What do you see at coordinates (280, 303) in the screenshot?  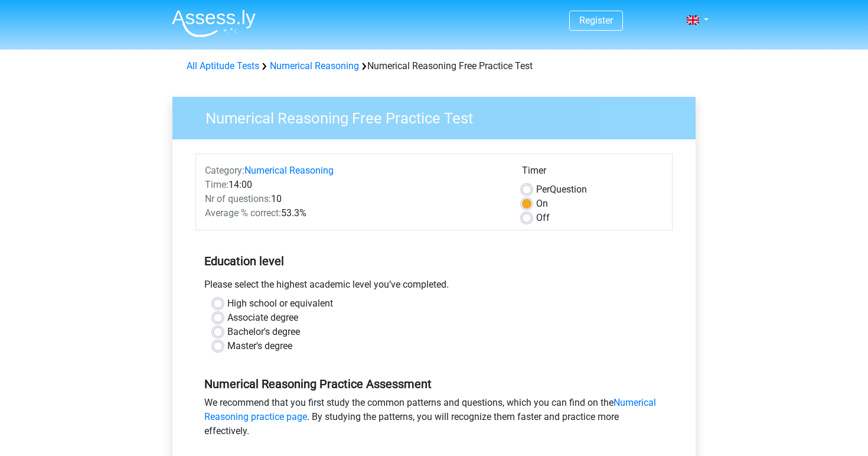 I see `label: High school or equivalent` at bounding box center [280, 303].